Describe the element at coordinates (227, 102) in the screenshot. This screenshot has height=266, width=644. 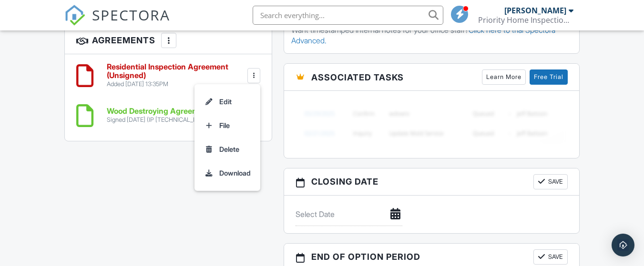
I see `li: Edit` at that location.